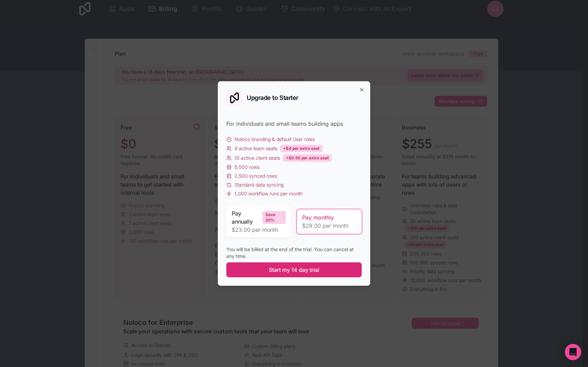  What do you see at coordinates (329, 226) in the screenshot?
I see `span: $29.00 per month` at bounding box center [329, 226].